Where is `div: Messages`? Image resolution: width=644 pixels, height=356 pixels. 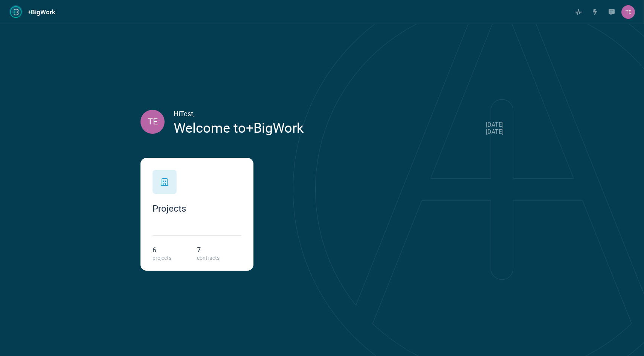 div: Messages is located at coordinates (612, 12).